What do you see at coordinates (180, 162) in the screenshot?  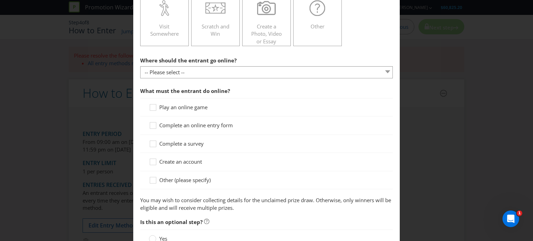 I see `span: Create an account` at bounding box center [180, 162].